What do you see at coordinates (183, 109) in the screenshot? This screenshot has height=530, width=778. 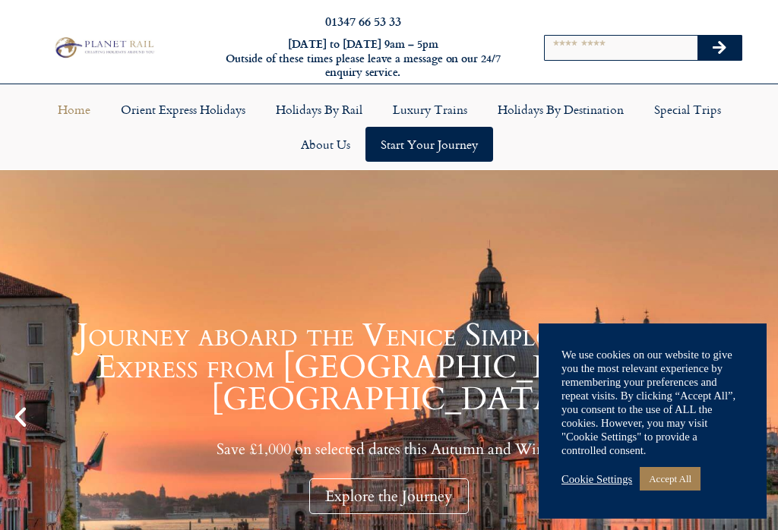 I see `a: Orient Express Holidays` at bounding box center [183, 109].